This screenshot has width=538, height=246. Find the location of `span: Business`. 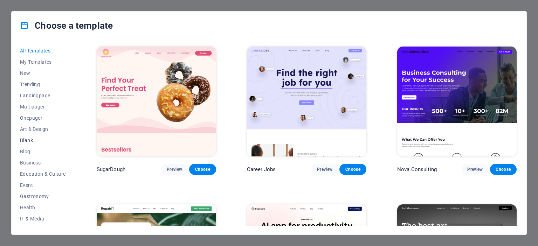

span: Business is located at coordinates (43, 163).